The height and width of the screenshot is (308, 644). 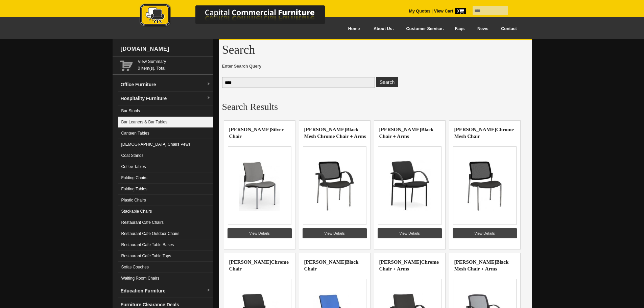 What do you see at coordinates (166, 84) in the screenshot?
I see `a: Office Furnituredropdown` at bounding box center [166, 84].